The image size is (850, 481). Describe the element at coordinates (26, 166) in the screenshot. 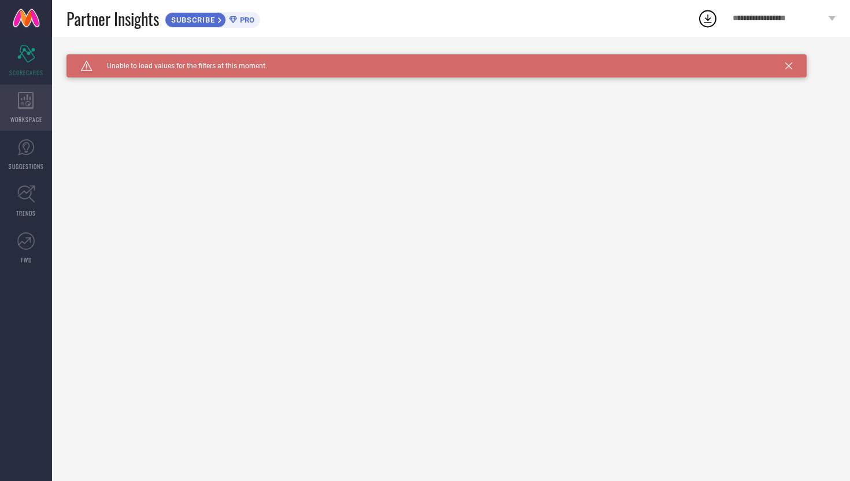

I see `span: SUGGESTIONS` at that location.